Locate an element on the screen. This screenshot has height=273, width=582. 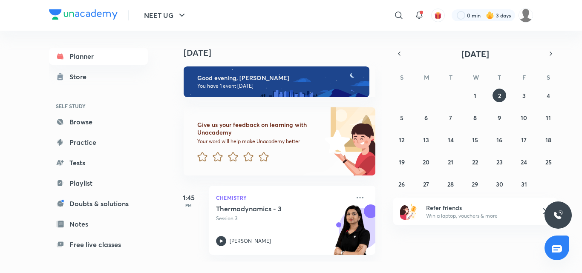
abbr: October 23, 2025 is located at coordinates (499, 162).